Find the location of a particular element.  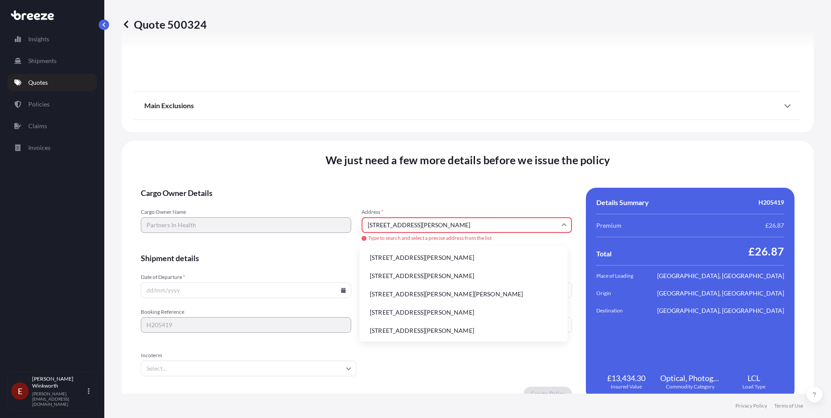

span: Incoterm is located at coordinates (249, 355).